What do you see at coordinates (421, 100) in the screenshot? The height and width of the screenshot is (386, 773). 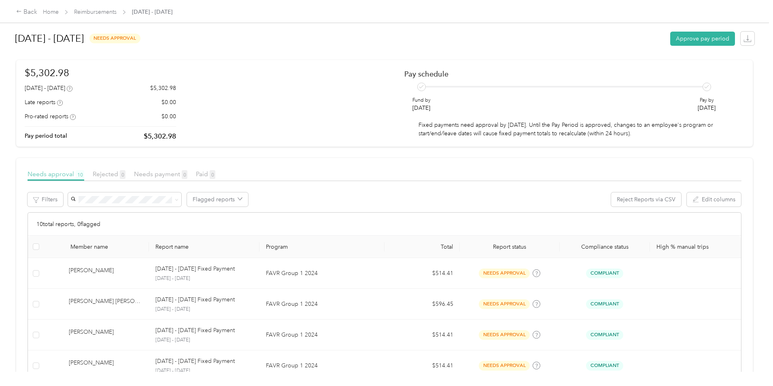 I see `p: Fund by` at bounding box center [421, 100].